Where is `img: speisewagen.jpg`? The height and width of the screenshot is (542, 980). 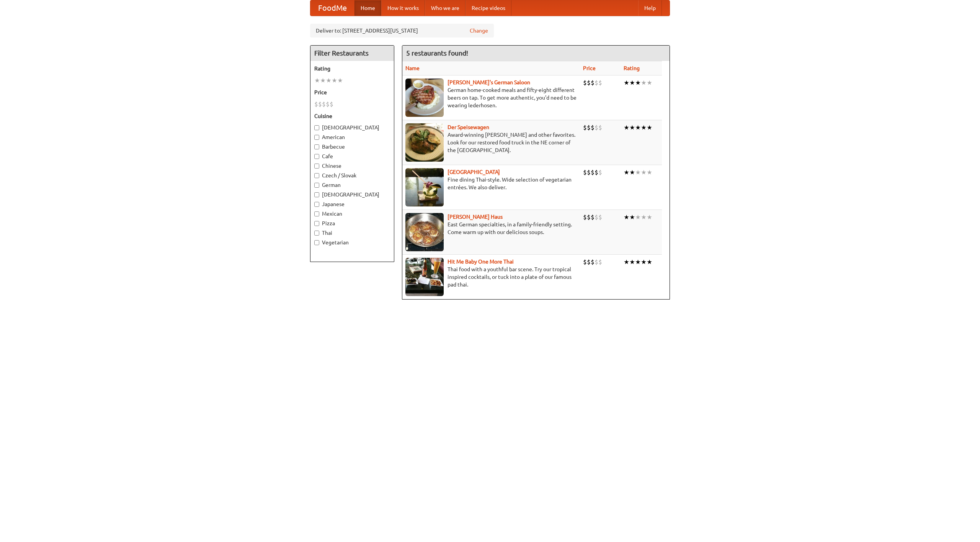 img: speisewagen.jpg is located at coordinates (425, 143).